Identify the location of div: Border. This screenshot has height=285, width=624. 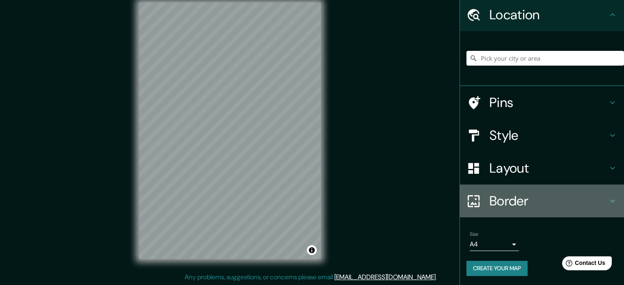
(542, 201).